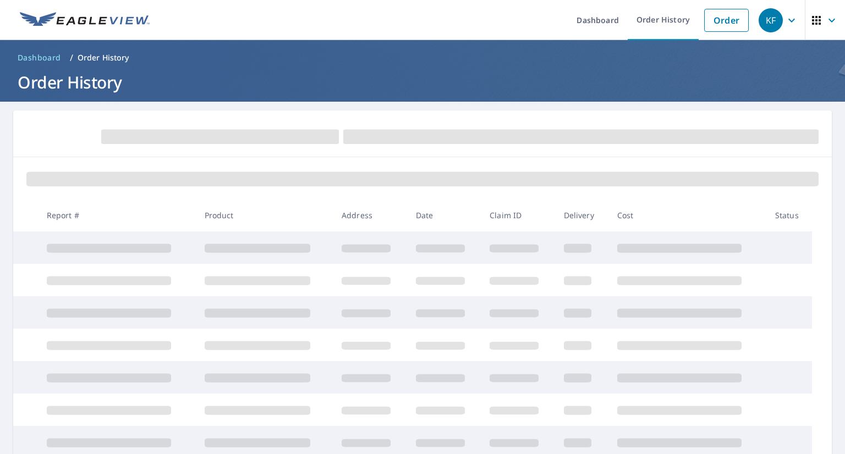 The image size is (845, 454). What do you see at coordinates (444, 215) in the screenshot?
I see `th: Date` at bounding box center [444, 215].